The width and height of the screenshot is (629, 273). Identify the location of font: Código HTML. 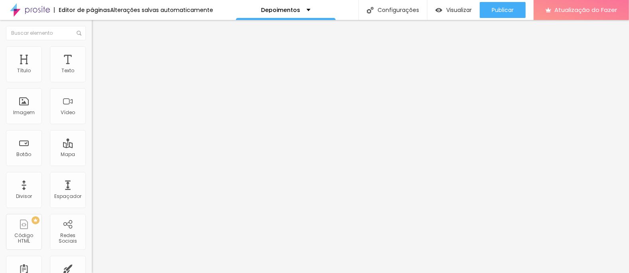
(24, 238).